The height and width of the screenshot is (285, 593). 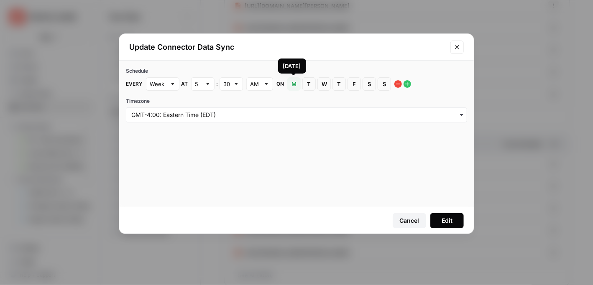 I want to click on input: 5, so click(x=198, y=84).